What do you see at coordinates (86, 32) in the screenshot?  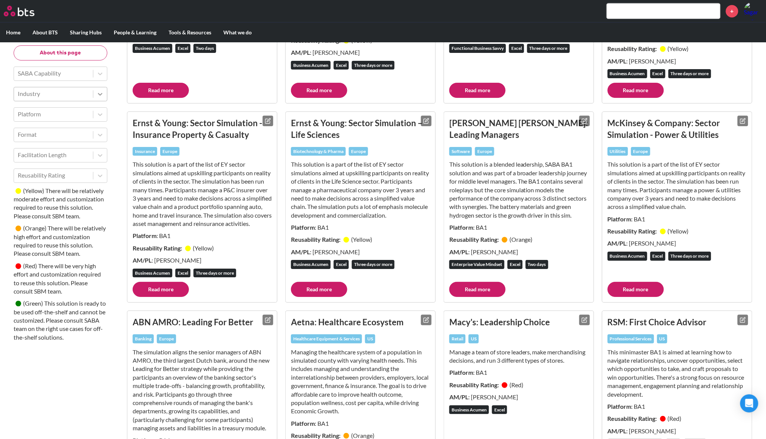 I see `label: Sharing Hubs` at bounding box center [86, 32].